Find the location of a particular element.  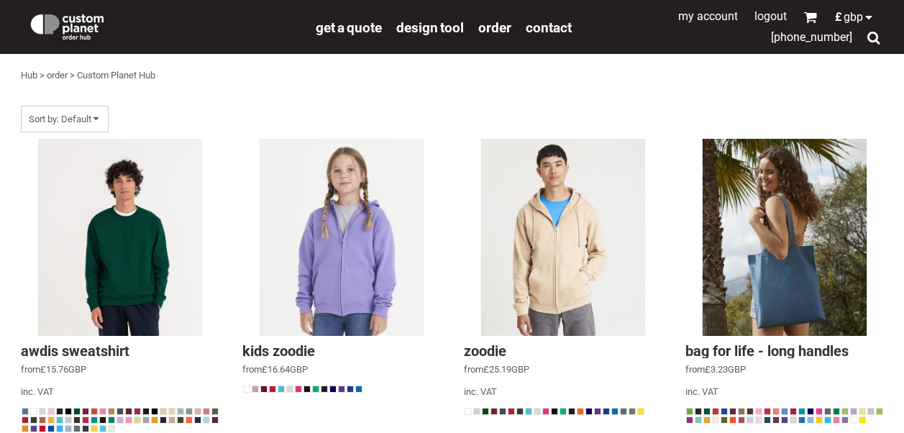

span: get a quote is located at coordinates (349, 27).